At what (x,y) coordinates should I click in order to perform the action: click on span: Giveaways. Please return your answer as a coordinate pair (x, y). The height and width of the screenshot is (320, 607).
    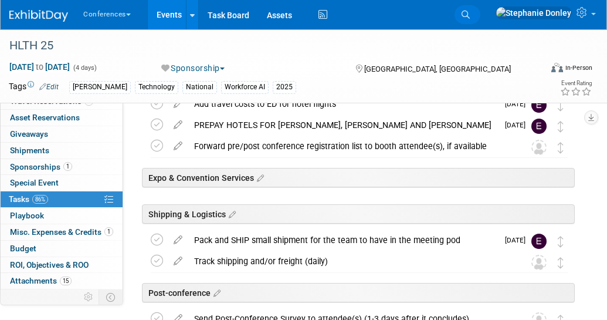
    Looking at the image, I should click on (29, 134).